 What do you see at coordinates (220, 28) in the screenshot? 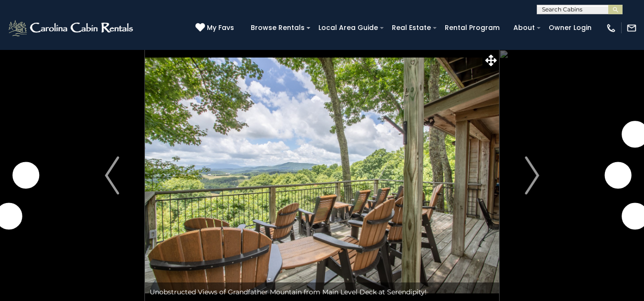
I see `span: My Favs` at bounding box center [220, 28].